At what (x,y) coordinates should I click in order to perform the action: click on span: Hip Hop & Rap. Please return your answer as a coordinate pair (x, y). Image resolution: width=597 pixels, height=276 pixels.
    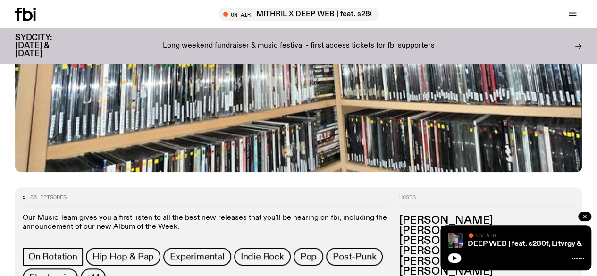
    Looking at the image, I should click on (123, 257).